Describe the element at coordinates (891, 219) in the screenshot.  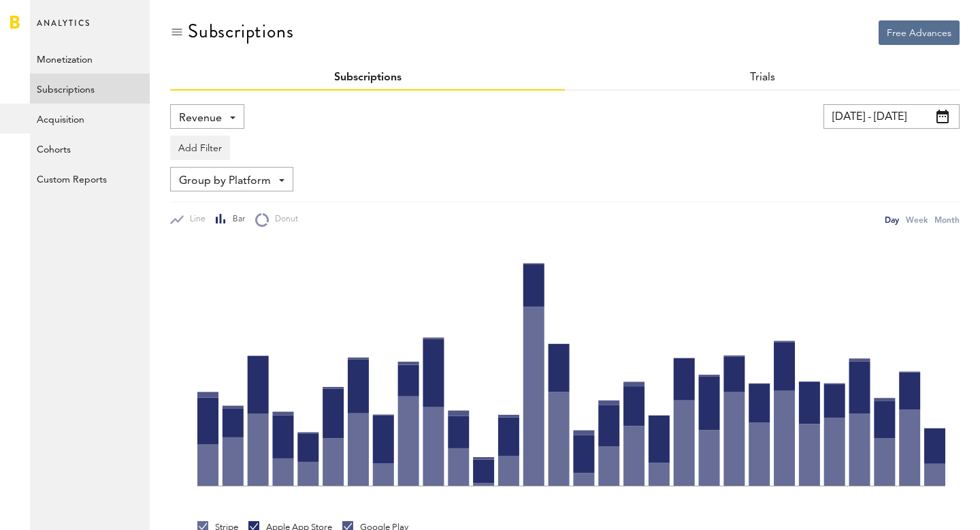
I see `div: Day` at that location.